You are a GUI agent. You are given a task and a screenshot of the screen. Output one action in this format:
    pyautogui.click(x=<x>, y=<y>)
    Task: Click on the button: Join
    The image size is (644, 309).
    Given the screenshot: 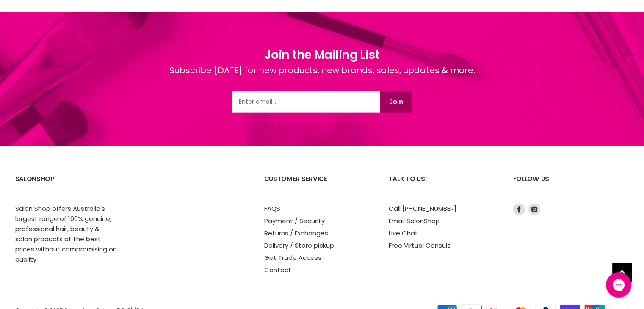 What is the action you would take?
    pyautogui.click(x=396, y=102)
    